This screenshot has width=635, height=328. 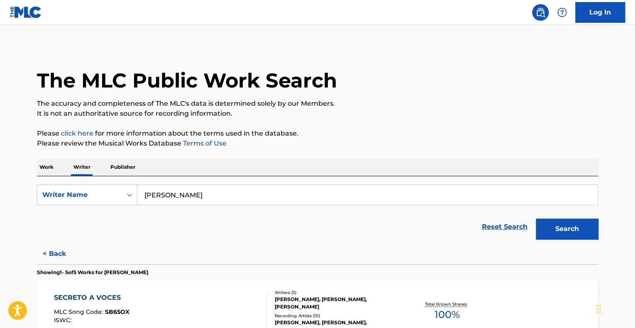 What do you see at coordinates (26, 12) in the screenshot?
I see `img: MLC Logo` at bounding box center [26, 12].